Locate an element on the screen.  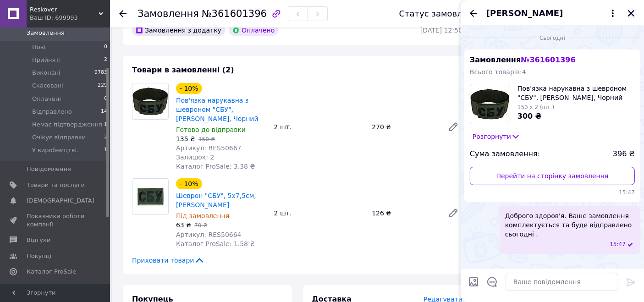
span: 9783 is located at coordinates (101, 73).